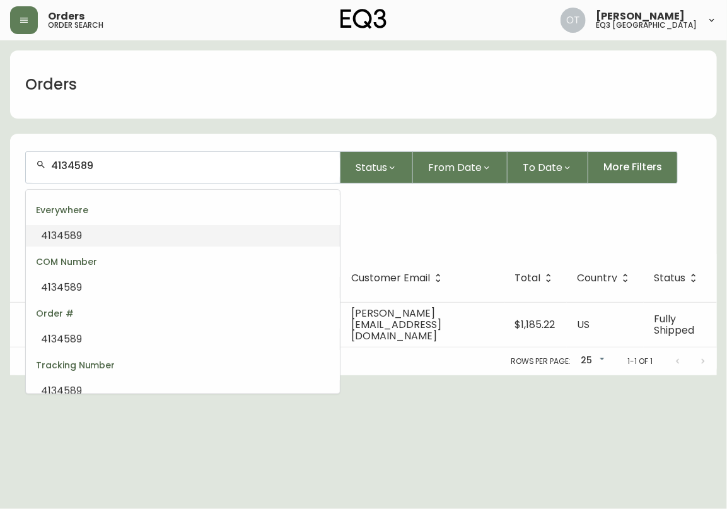 This screenshot has height=509, width=727. Describe the element at coordinates (364, 19) in the screenshot. I see `img: logo` at that location.